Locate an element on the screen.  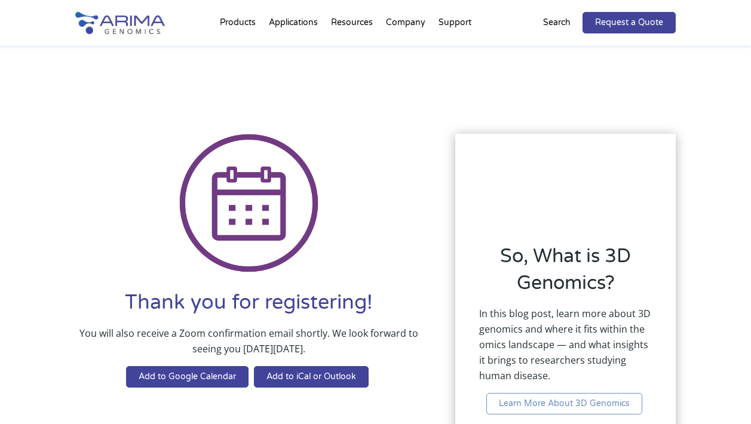
h1: Thank you for registering! is located at coordinates (248, 307).